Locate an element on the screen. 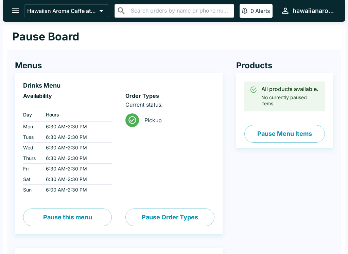 Image resolution: width=348 pixels, height=254 pixels. td: Wed is located at coordinates (32, 148).